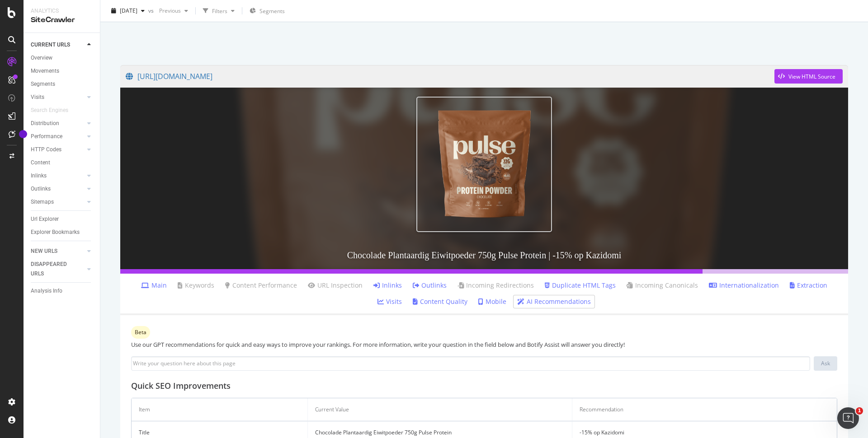 This screenshot has height=438, width=868. I want to click on th: Item, so click(220, 410).